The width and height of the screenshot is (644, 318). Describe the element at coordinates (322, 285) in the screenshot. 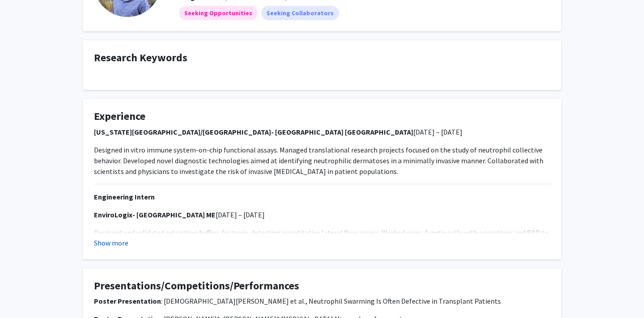

I see `h4: Presentations/Competitions/Performances` at that location.